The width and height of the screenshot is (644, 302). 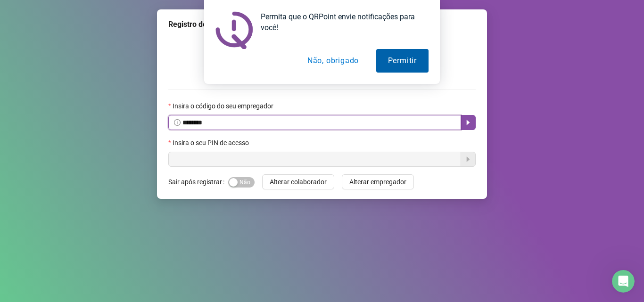 I want to click on button: Alterar empregador, so click(x=378, y=182).